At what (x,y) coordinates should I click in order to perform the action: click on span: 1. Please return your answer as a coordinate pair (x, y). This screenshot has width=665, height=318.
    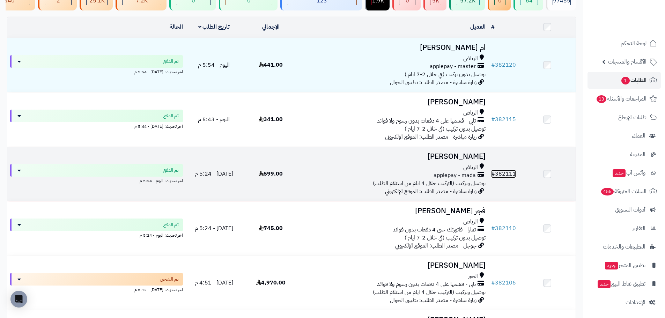
    Looking at the image, I should click on (626, 81).